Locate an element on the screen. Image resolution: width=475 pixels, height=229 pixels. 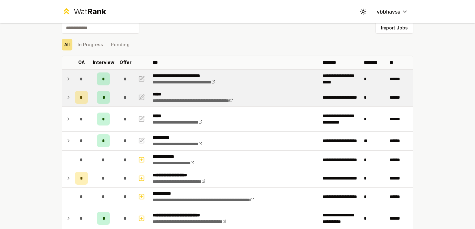
span: Rank is located at coordinates (97, 11).